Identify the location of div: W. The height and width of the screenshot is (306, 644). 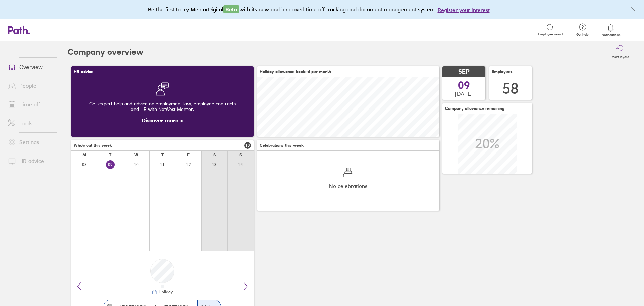
(136, 155).